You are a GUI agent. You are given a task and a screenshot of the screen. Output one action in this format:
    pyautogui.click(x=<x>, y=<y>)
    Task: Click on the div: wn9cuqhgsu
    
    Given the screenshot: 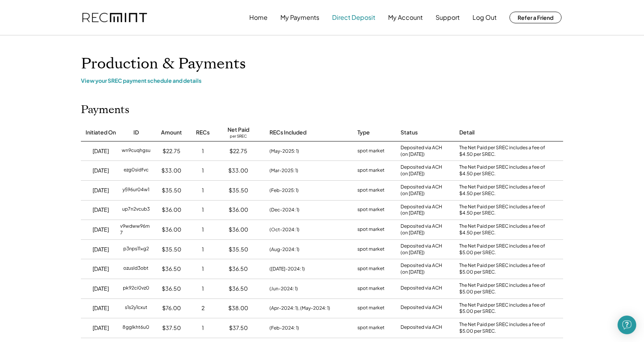 What is the action you would take?
    pyautogui.click(x=136, y=151)
    